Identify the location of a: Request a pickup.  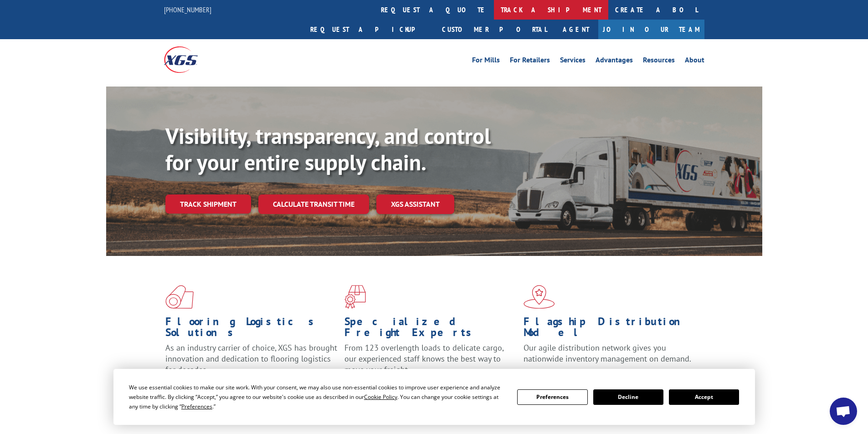
(369, 29).